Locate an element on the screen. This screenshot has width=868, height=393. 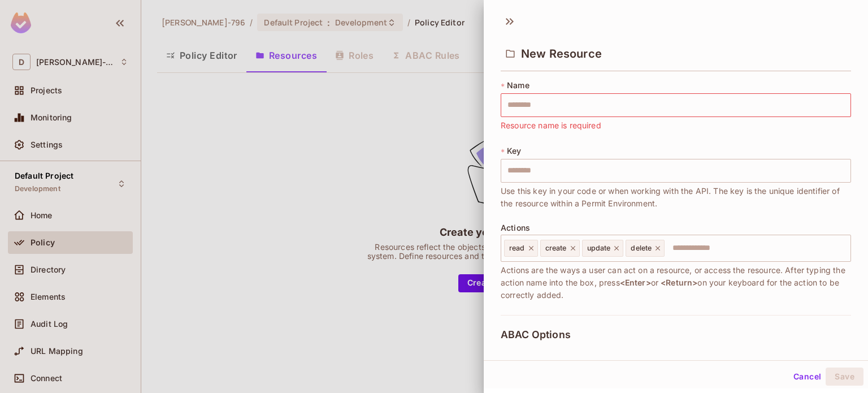
div: update is located at coordinates (603, 248).